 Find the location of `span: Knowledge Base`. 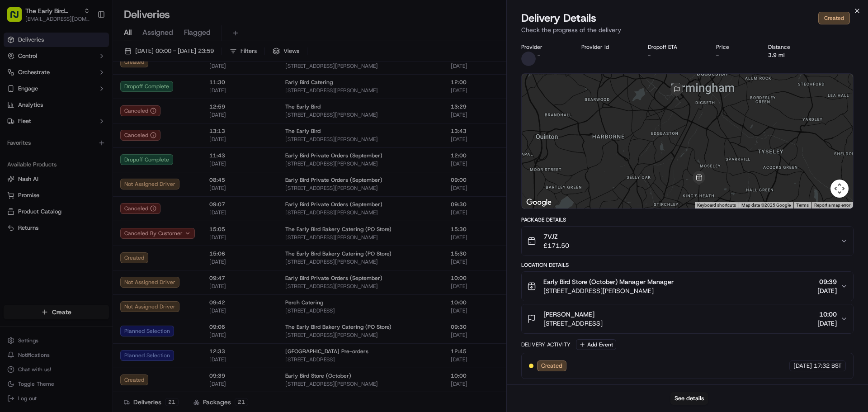

span: Knowledge Base is located at coordinates (43, 207).